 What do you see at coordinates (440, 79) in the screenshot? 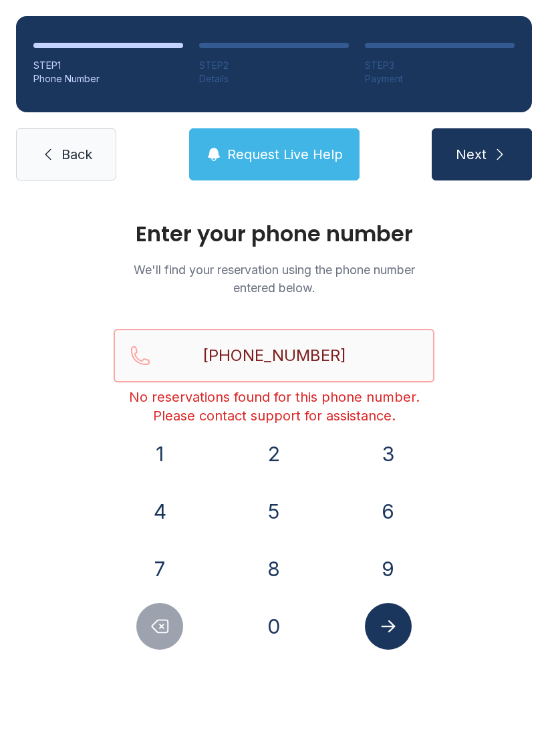
I see `div: Payment` at bounding box center [440, 79].